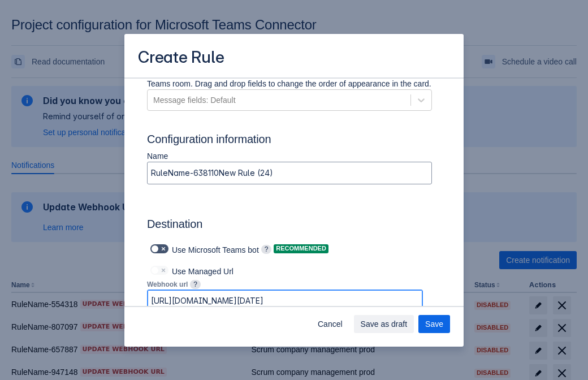  What do you see at coordinates (203, 249) in the screenshot?
I see `div: Use Microsoft Teams bot` at bounding box center [203, 249].